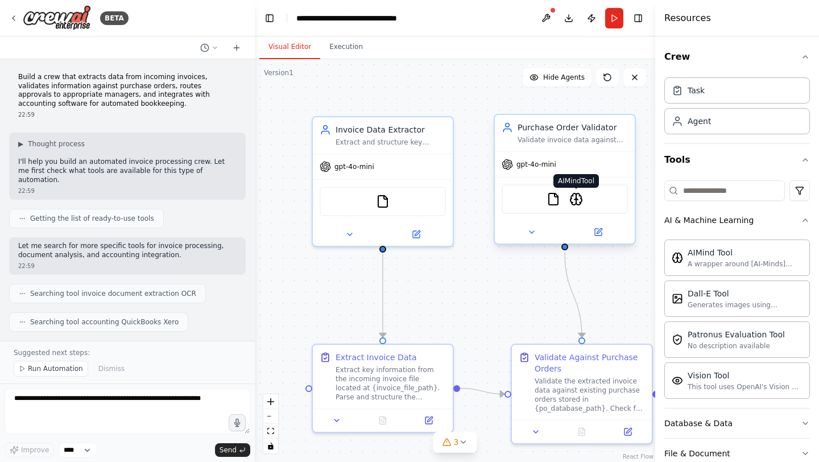 The image size is (819, 462). What do you see at coordinates (572, 127) in the screenshot?
I see `div: Purchase Order Validator` at bounding box center [572, 127].